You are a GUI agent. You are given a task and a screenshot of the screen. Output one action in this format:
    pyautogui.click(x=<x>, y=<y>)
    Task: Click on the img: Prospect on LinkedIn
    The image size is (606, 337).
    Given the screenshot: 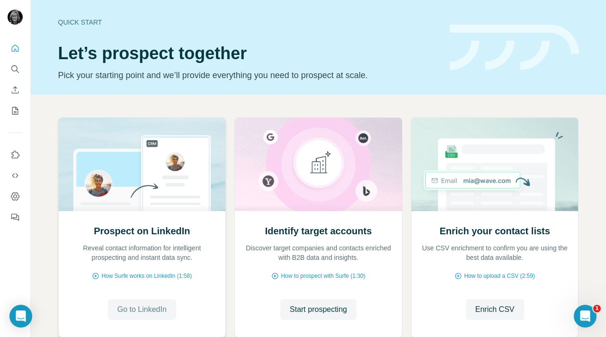 What is the action you would take?
    pyautogui.click(x=142, y=164)
    